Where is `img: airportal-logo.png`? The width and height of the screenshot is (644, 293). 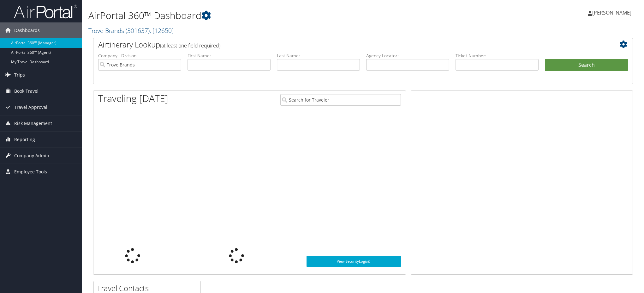
img: airportal-logo.png is located at coordinates (45, 11).